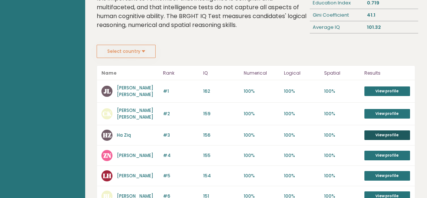 Image resolution: width=427 pixels, height=198 pixels. Describe the element at coordinates (337, 27) in the screenshot. I see `div: Average IQ` at that location.